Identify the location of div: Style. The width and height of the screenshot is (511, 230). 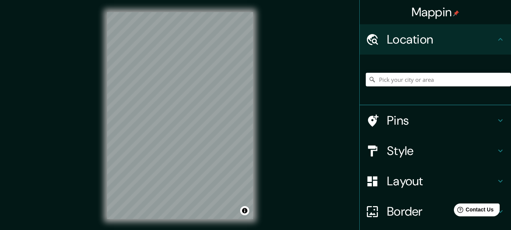
(435, 151).